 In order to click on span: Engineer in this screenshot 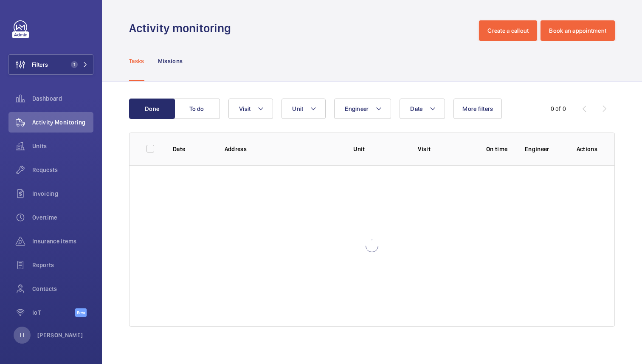, I will do `click(357, 109)`.